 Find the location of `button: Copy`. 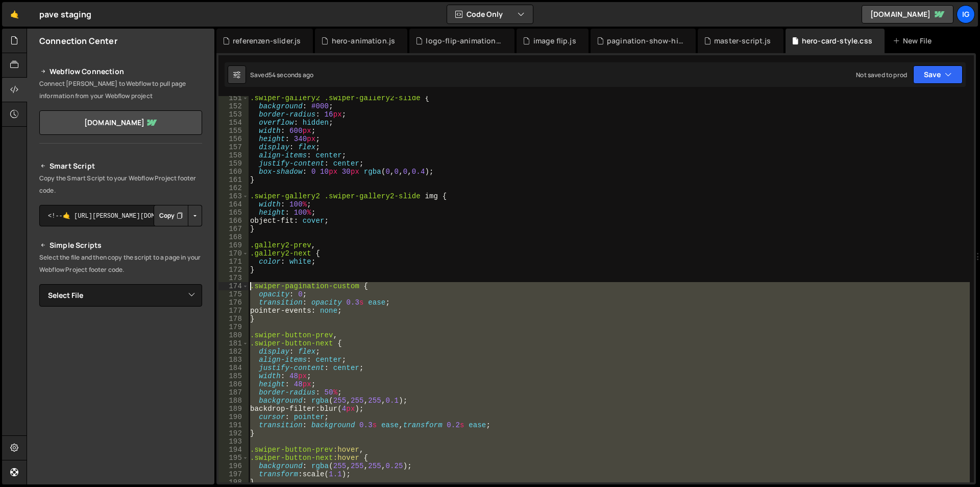

button: Copy is located at coordinates (171, 215).